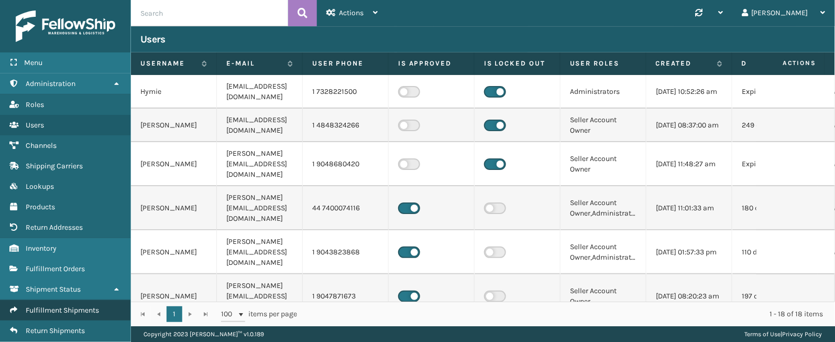  I want to click on td: Hymie, so click(174, 92).